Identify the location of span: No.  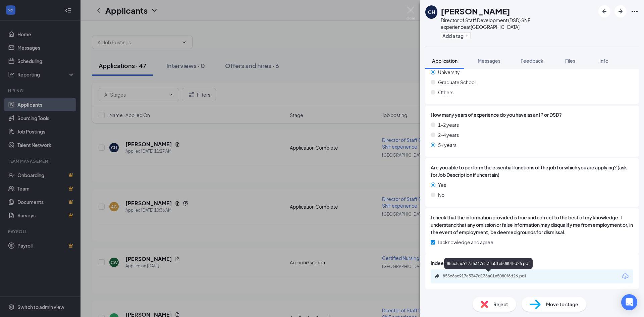
(441, 195).